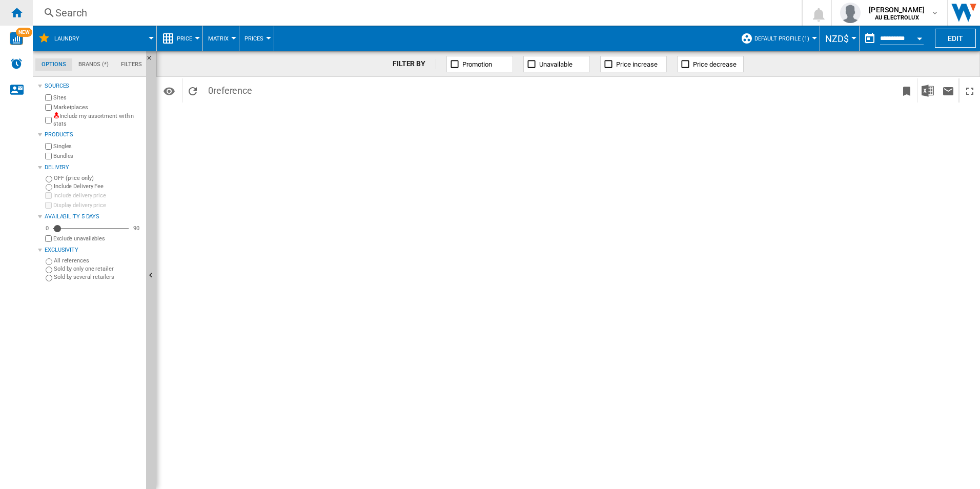 Image resolution: width=980 pixels, height=489 pixels. Describe the element at coordinates (221, 38) in the screenshot. I see `button: Matrix` at that location.